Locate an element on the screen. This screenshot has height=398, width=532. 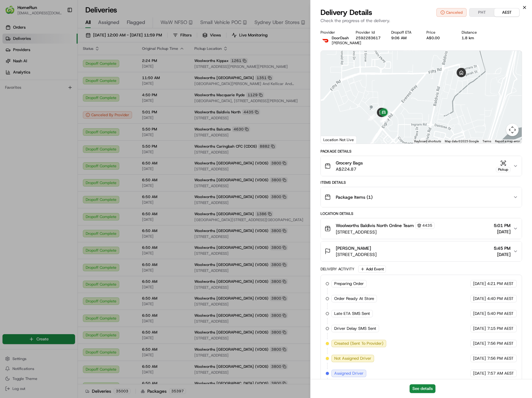
div: Location Not Live is located at coordinates (339, 139).